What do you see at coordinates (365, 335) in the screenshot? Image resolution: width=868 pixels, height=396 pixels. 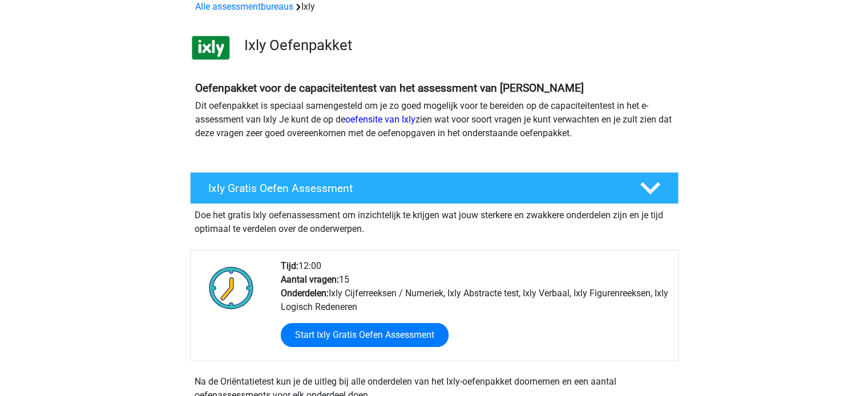 I see `a: Start Ixly Gratis Oefen Assessment` at bounding box center [365, 335].